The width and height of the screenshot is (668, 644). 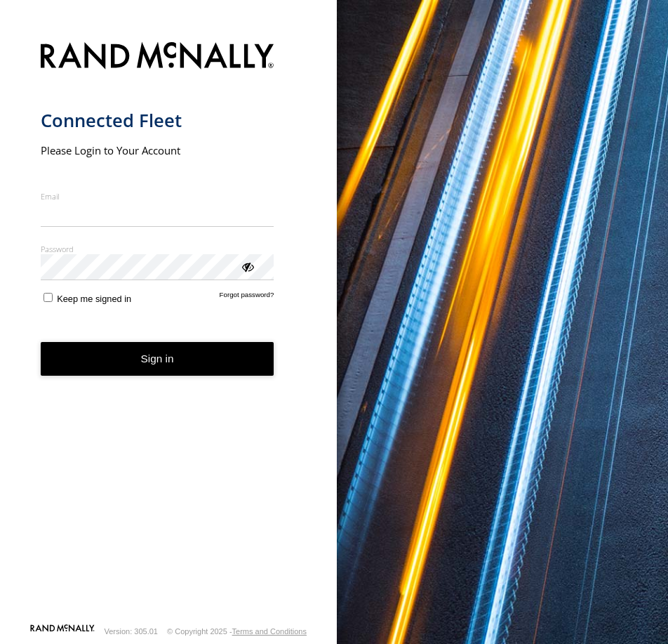 I want to click on img: Rand McNally, so click(x=157, y=57).